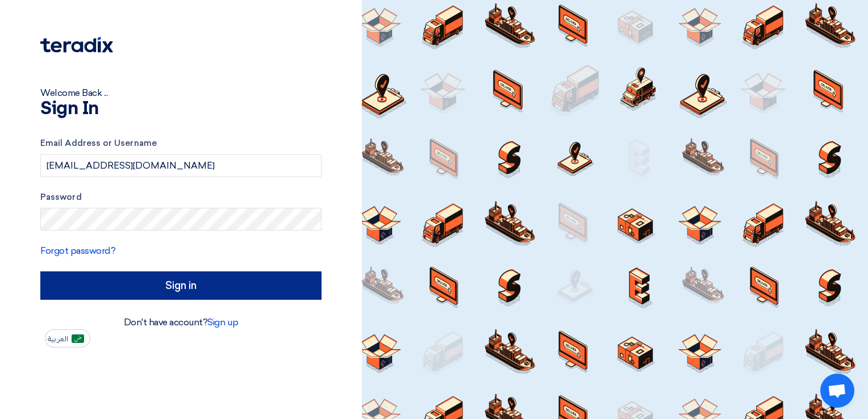 This screenshot has width=868, height=419. I want to click on a: Forgot password?, so click(78, 250).